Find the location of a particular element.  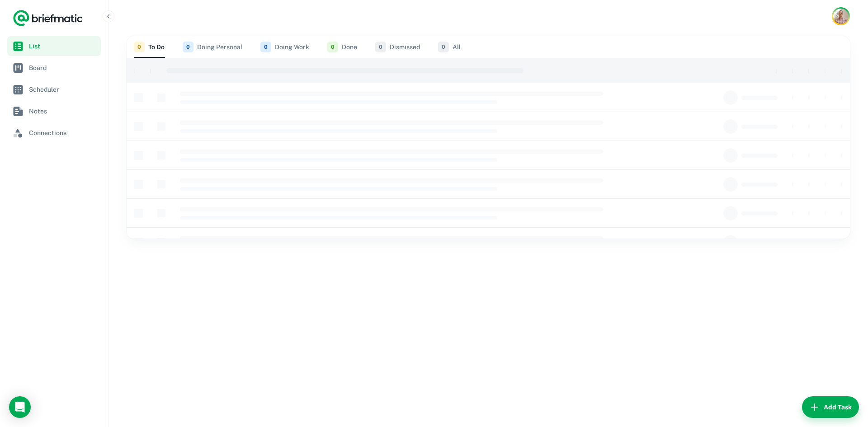

span: Scheduler is located at coordinates (62, 89).